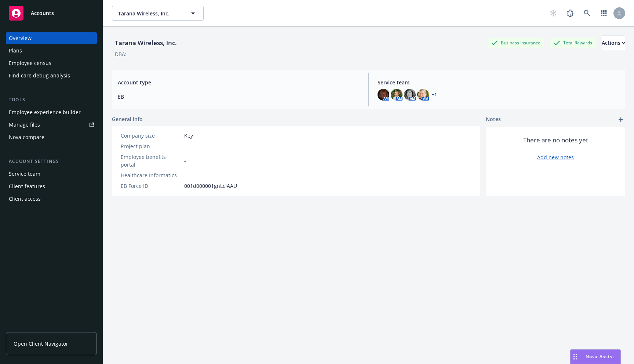  I want to click on span: Service team, so click(499, 82).